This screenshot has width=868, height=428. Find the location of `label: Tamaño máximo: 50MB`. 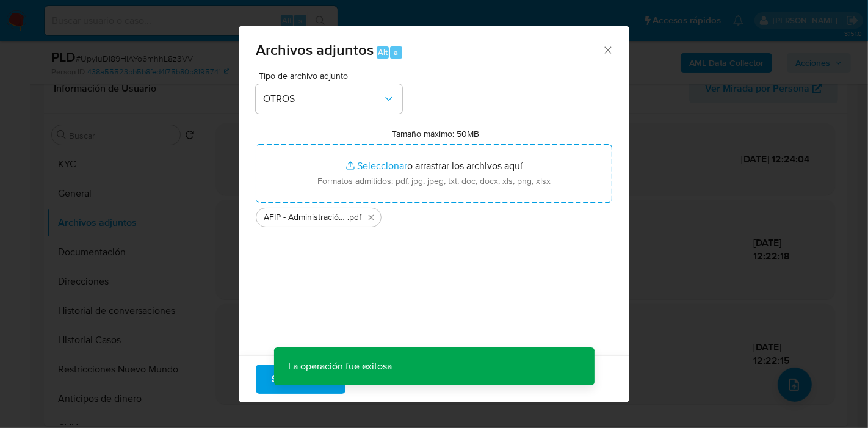

label: Tamaño máximo: 50MB is located at coordinates (436, 134).